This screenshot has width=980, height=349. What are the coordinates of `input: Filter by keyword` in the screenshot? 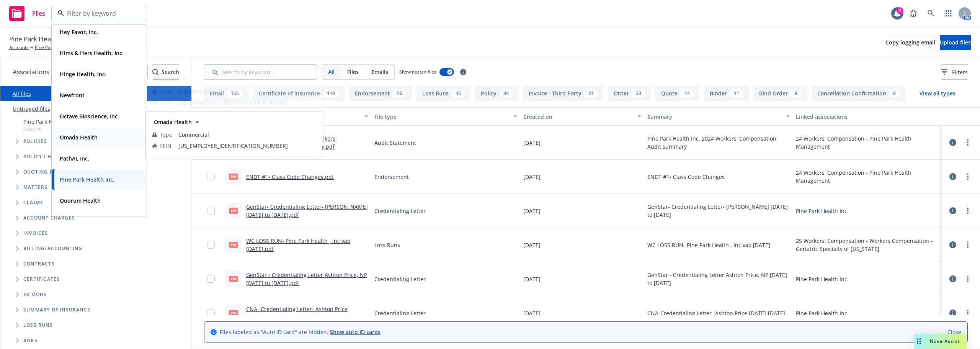 It's located at (98, 13).